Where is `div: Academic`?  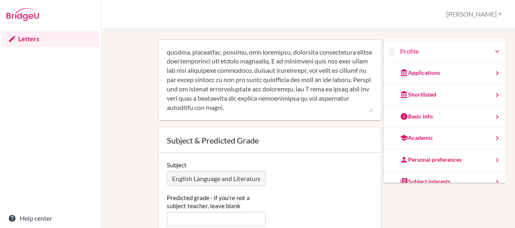
div: Academic is located at coordinates (417, 138).